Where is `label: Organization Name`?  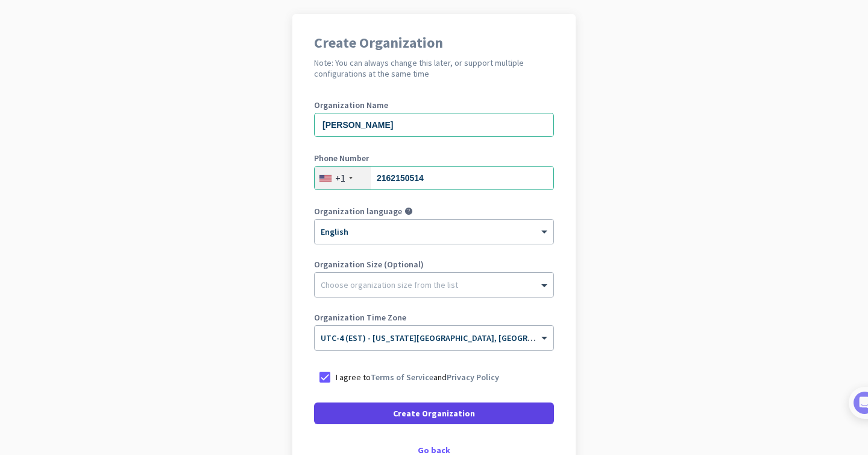
label: Organization Name is located at coordinates (434, 105).